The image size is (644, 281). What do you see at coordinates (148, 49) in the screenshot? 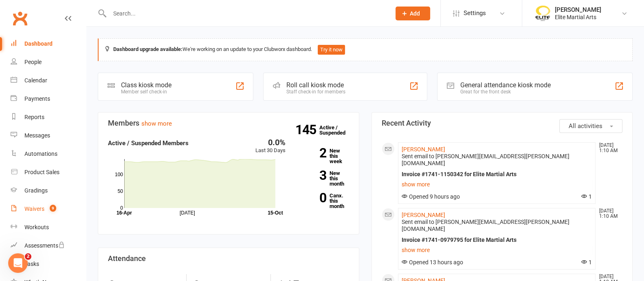
I see `strong: Dashboard upgrade available:` at bounding box center [148, 49].